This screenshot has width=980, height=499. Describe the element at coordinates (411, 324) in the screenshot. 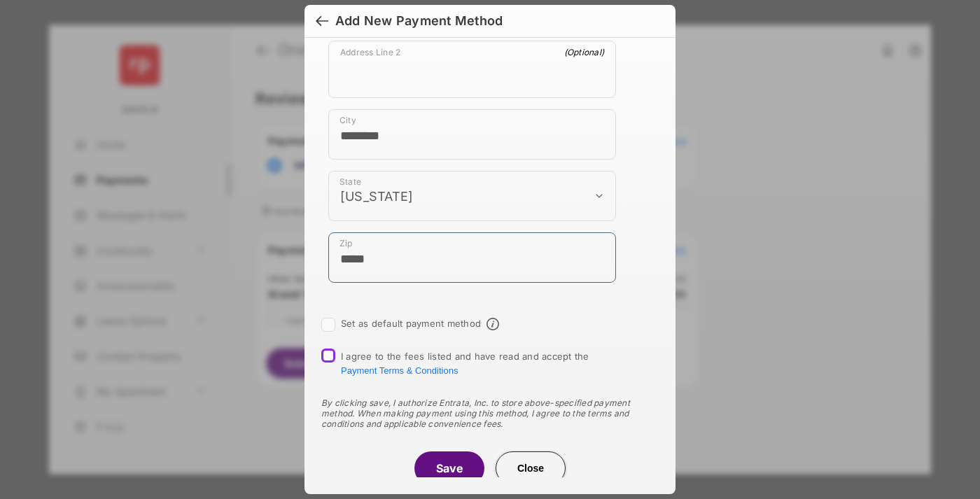

I see `label: Set as default payment method` at that location.